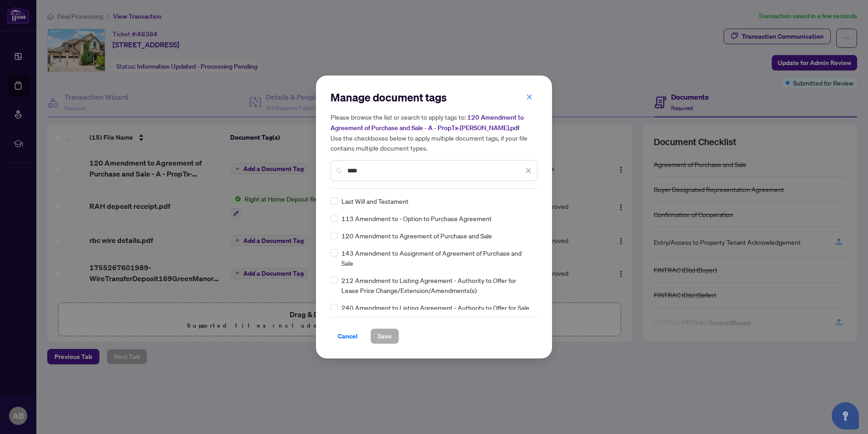 The width and height of the screenshot is (868, 434). I want to click on span: 212 Amendment to Listing Agreement - Authority to Offer for Lease Price Change/Extension/Amendmen..., so click(437, 285).